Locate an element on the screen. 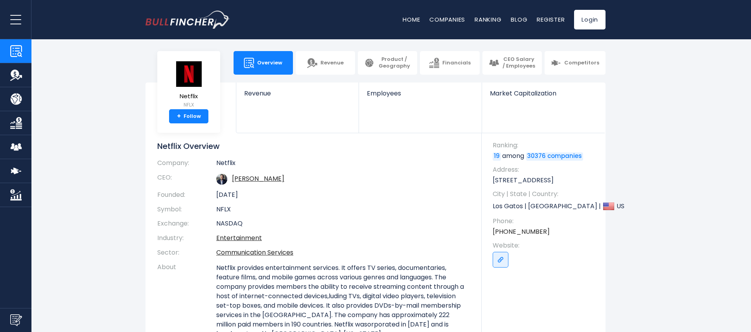  img: bullfincher logo is located at coordinates (188, 20).